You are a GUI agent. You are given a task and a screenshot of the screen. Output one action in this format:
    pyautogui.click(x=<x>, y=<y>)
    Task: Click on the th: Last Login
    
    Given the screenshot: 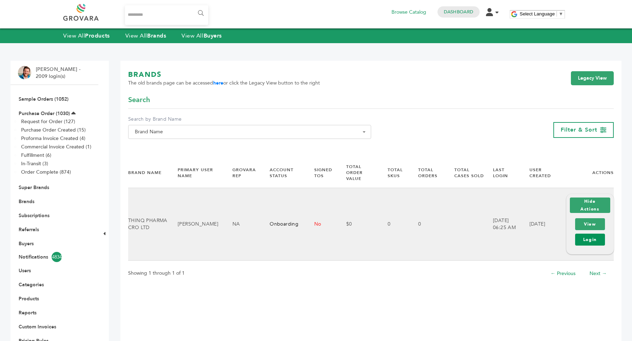 What is the action you would take?
    pyautogui.click(x=502, y=173)
    